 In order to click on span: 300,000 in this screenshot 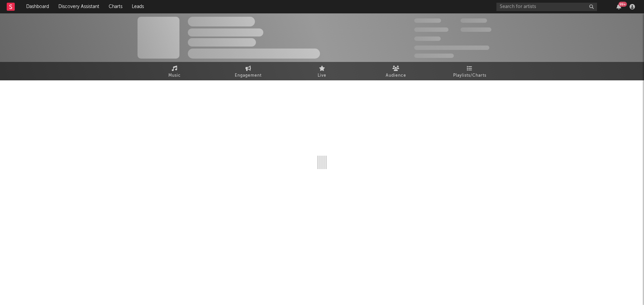, I will do `click(428, 20)`.